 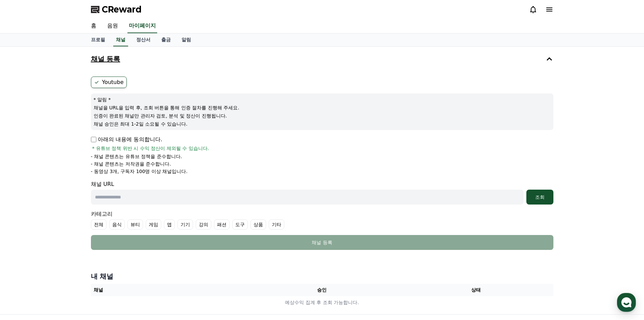 What do you see at coordinates (540, 197) in the screenshot?
I see `div: 조회` at bounding box center [540, 197].